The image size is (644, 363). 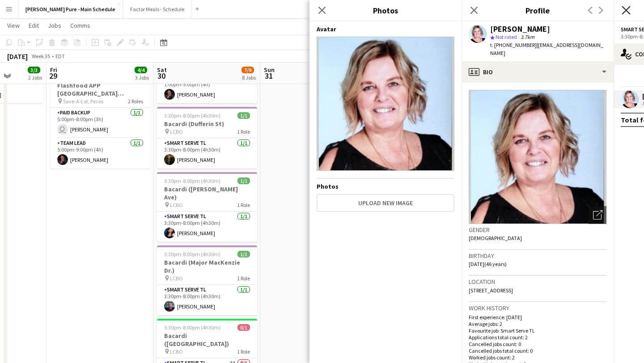 What do you see at coordinates (386, 203) in the screenshot?
I see `button: Upload new image` at bounding box center [386, 203].